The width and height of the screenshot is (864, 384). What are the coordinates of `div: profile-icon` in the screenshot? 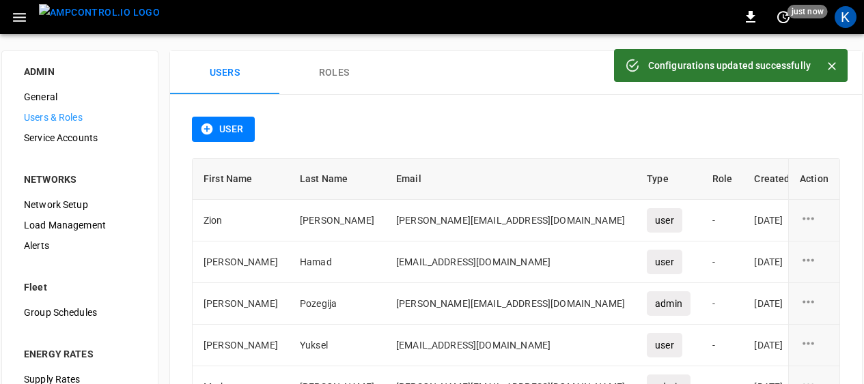 It's located at (845, 17).